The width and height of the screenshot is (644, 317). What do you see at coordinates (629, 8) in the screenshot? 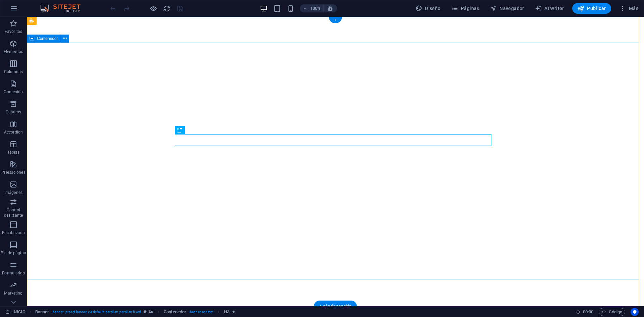
I see `button: Más` at bounding box center [629, 8].